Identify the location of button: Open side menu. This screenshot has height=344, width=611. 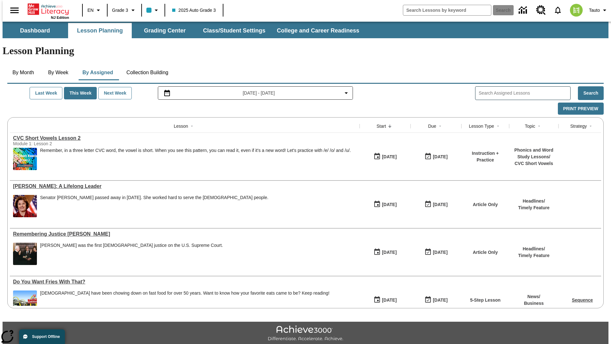
(14, 10).